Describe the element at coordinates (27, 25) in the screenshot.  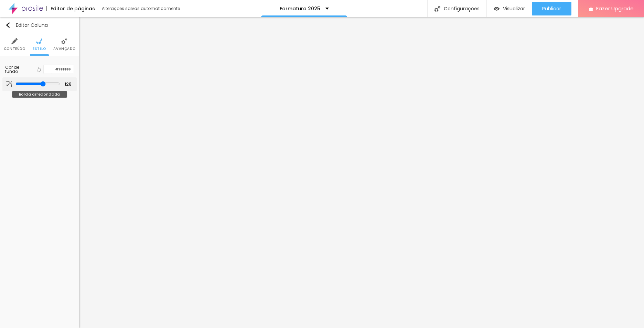
I see `div: Editar Coluna` at that location.